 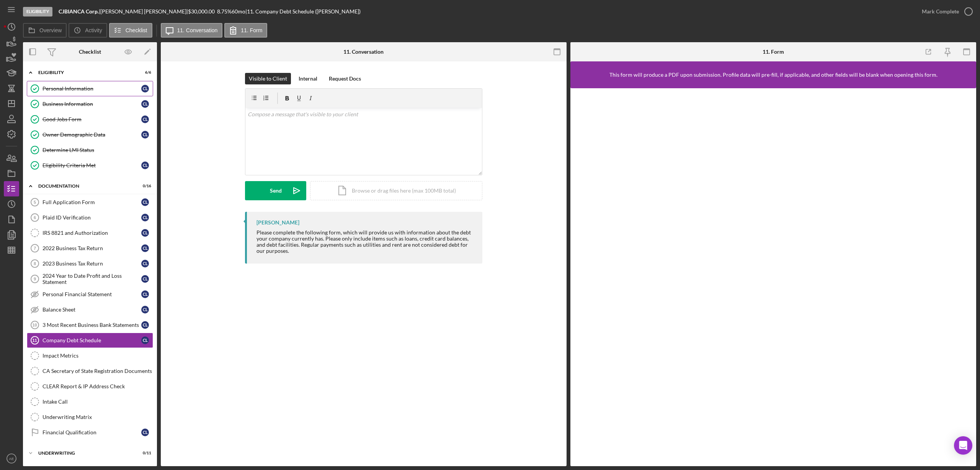 What do you see at coordinates (92, 432) in the screenshot?
I see `div: Financial Qualification` at bounding box center [92, 432].